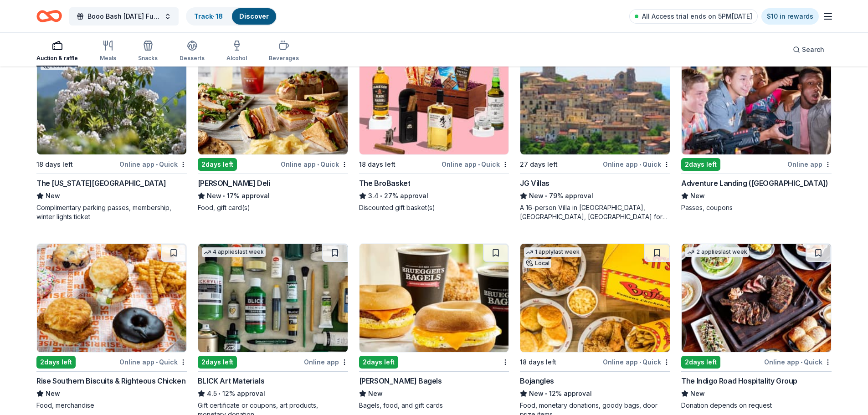 Image resolution: width=868 pixels, height=415 pixels. Describe the element at coordinates (595, 196) in the screenshot. I see `div: 79% approval` at that location.